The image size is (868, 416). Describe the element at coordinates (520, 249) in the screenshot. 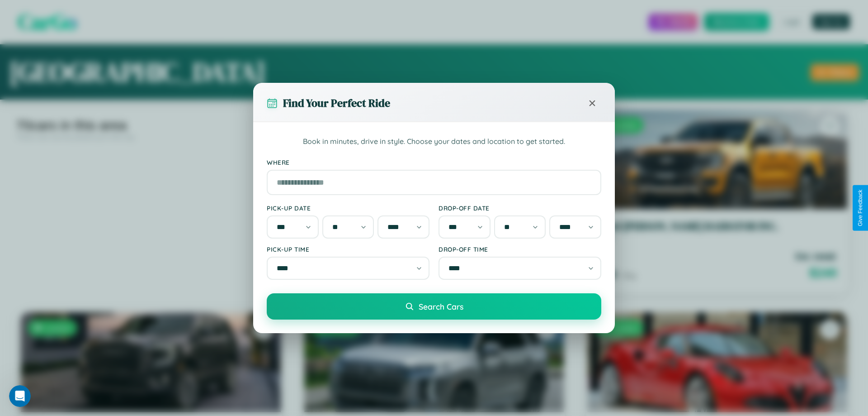

I see `label: Drop-off Time` at that location.